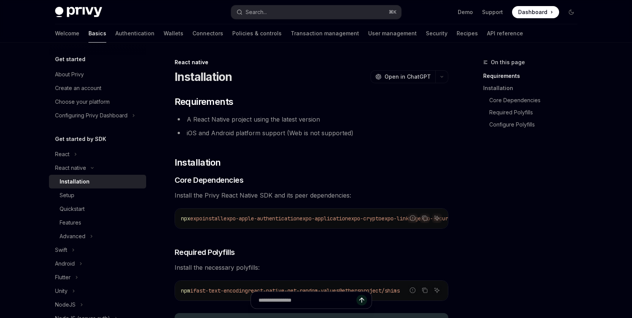  Describe the element at coordinates (98, 74) in the screenshot. I see `a: About Privy` at that location.